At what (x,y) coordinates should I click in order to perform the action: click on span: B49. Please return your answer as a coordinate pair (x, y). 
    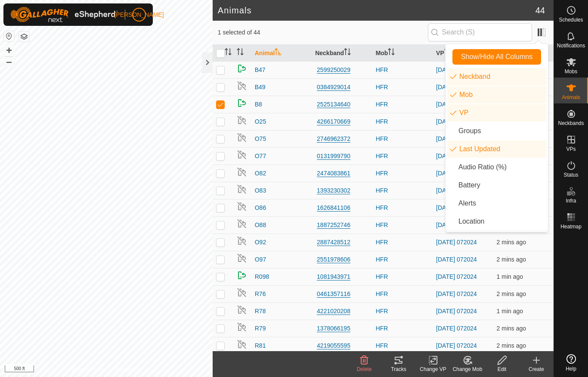
    Looking at the image, I should click on (260, 87).